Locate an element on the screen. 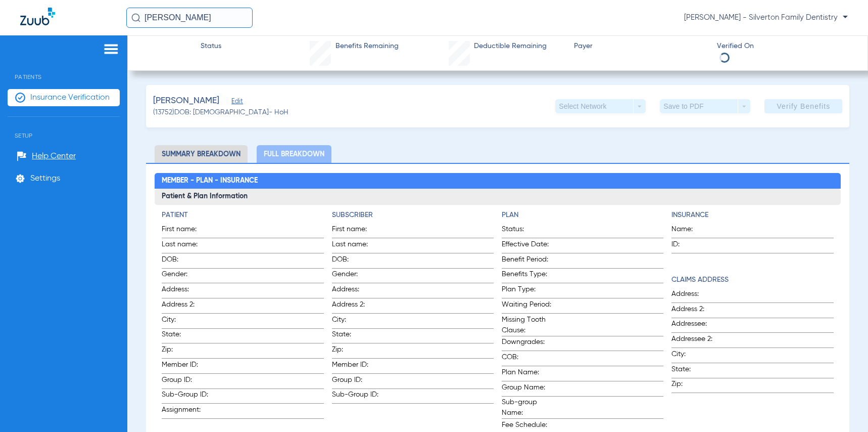  span: Addressee 2: is located at coordinates (696, 340).